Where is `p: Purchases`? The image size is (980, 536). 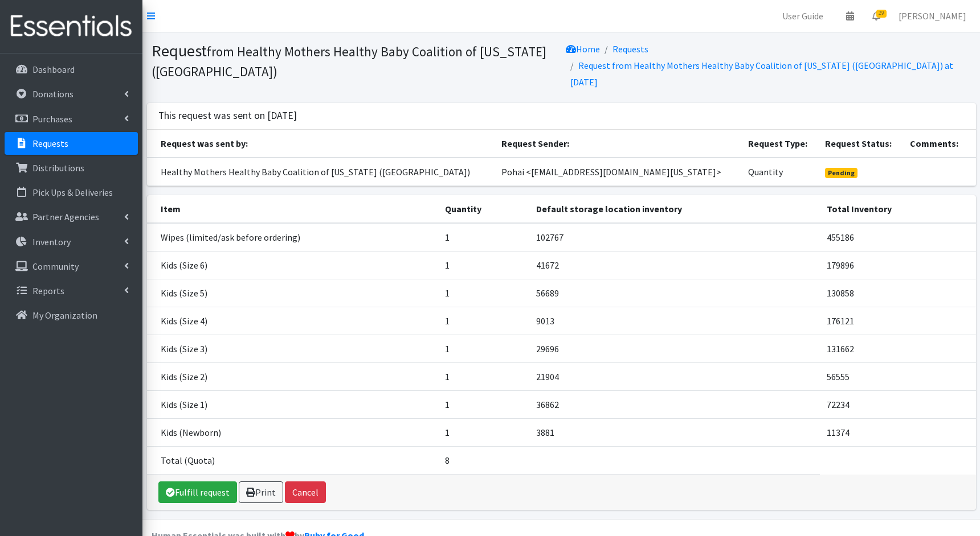
p: Purchases is located at coordinates (52, 119).